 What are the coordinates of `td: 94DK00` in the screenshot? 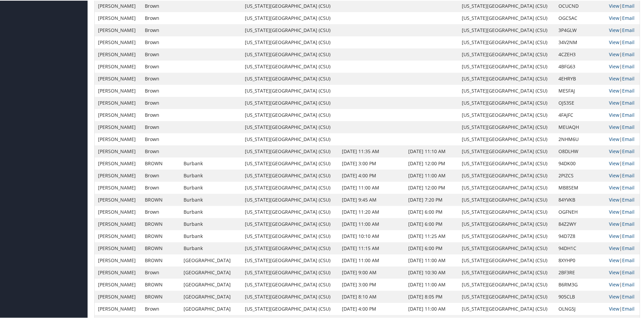 It's located at (580, 163).